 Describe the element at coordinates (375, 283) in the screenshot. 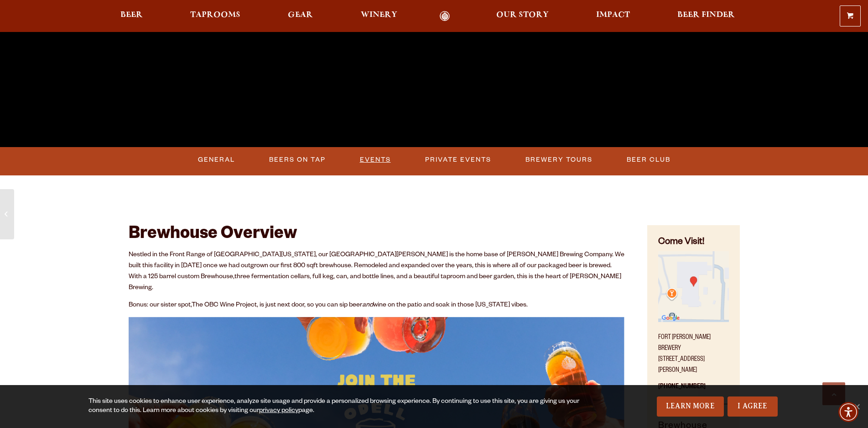

I see `span: three fermentation cellars, full keg, can, and bottle lines, and a beautiful taproom and beer gar...` at that location.